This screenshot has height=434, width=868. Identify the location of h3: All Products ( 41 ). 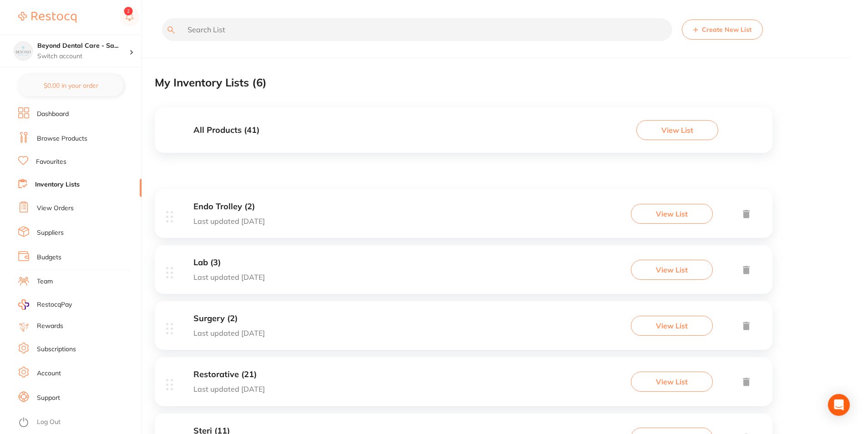
(227, 130).